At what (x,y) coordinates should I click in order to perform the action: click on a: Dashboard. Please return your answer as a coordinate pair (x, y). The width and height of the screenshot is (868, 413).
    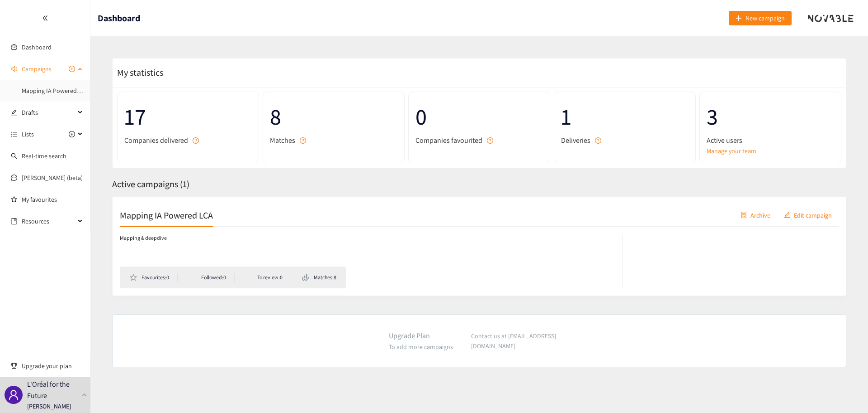
    Looking at the image, I should click on (36, 47).